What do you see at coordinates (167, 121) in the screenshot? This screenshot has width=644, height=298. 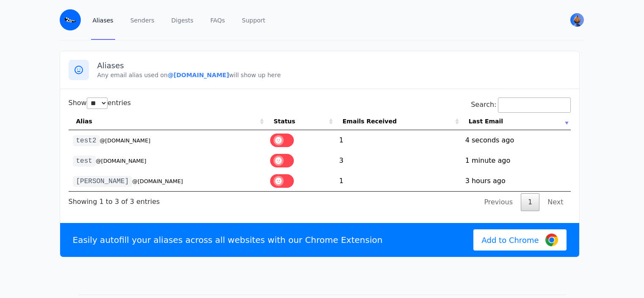 I see `th: Alias: activate to sort column ascending` at bounding box center [167, 121].